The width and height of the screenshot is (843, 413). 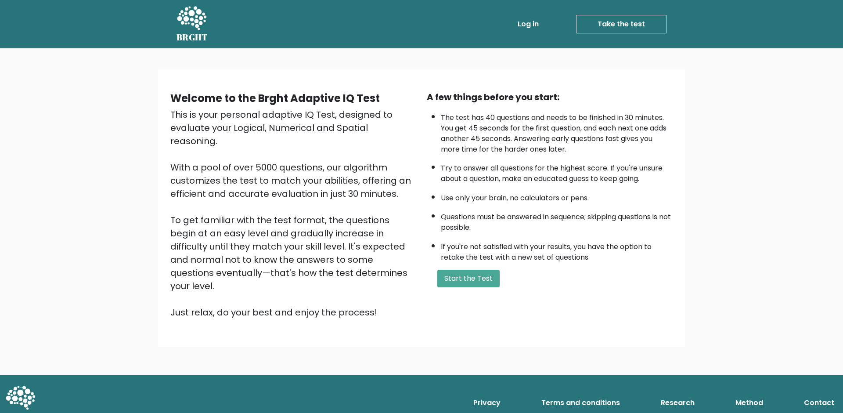 I want to click on b: Welcome to the Brght Adaptive IQ Test, so click(x=275, y=98).